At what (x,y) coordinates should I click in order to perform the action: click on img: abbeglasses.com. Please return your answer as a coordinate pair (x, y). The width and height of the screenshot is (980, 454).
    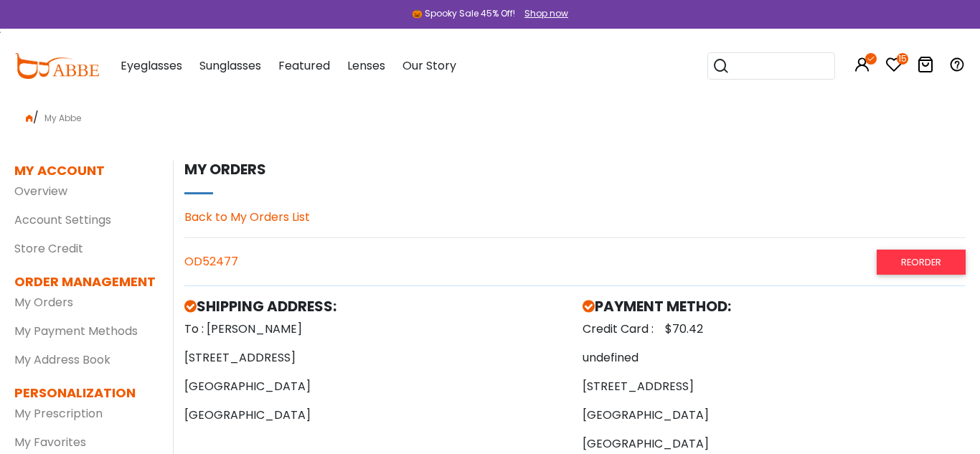
    Looking at the image, I should click on (57, 66).